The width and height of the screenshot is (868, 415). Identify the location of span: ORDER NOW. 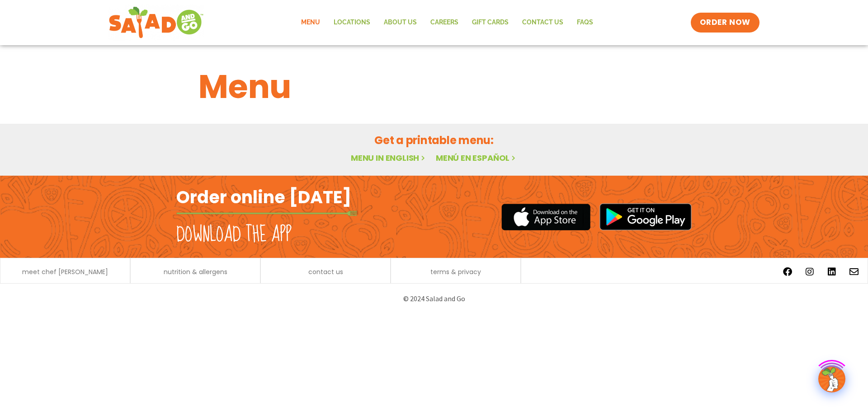
(725, 22).